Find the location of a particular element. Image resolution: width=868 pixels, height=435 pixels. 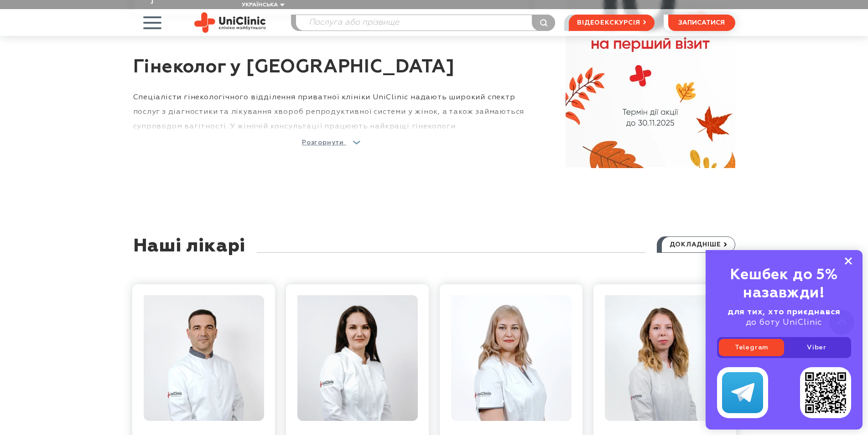

a: Telegram is located at coordinates (751, 348).